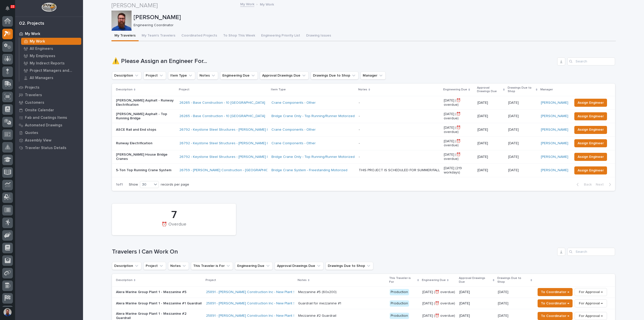 The width and height of the screenshot is (644, 320). Describe the element at coordinates (211, 280) in the screenshot. I see `p: Project` at that location.